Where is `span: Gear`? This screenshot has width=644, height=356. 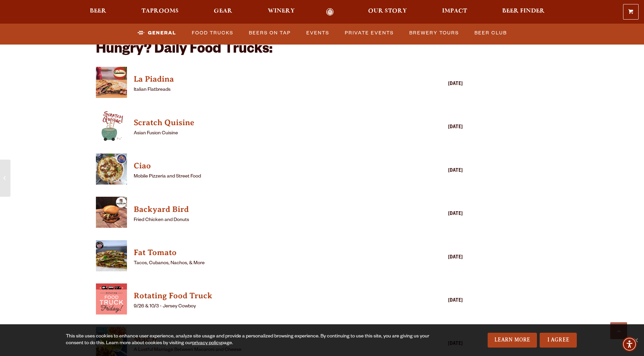
span: Gear is located at coordinates (223, 11).